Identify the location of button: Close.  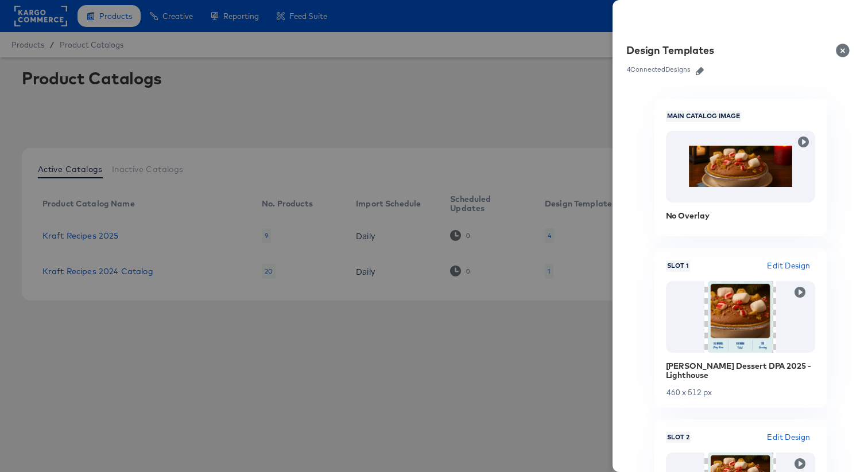
(845, 50).